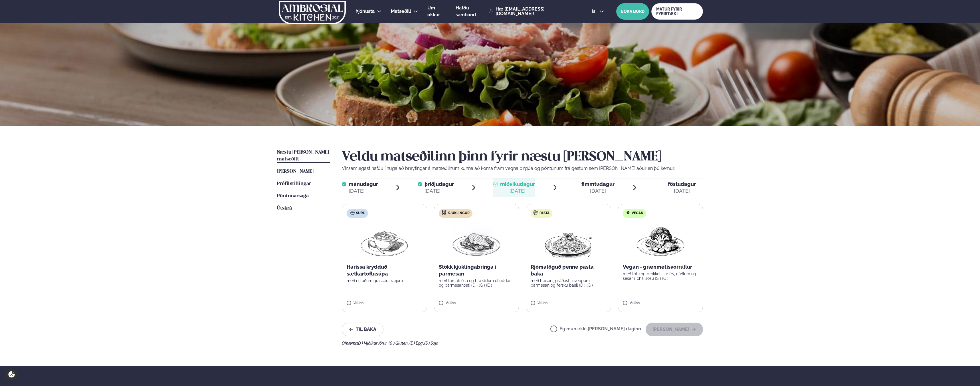 Image resolution: width=980 pixels, height=386 pixels. I want to click on a: Þjónusta, so click(365, 12).